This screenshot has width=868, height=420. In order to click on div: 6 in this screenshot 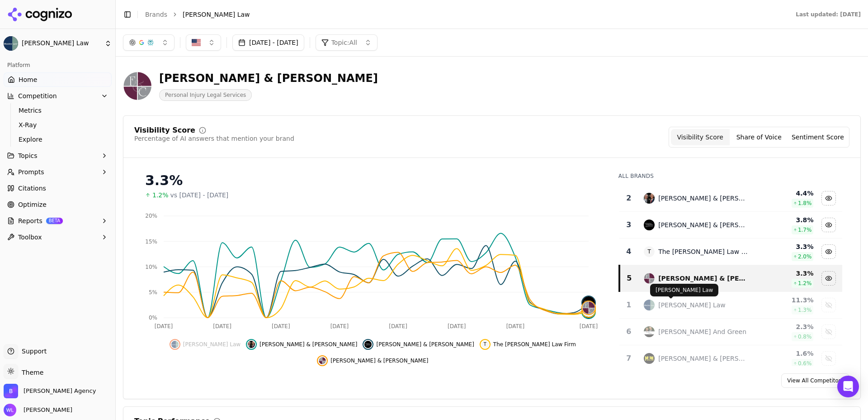, I will do `click(629, 331)`.